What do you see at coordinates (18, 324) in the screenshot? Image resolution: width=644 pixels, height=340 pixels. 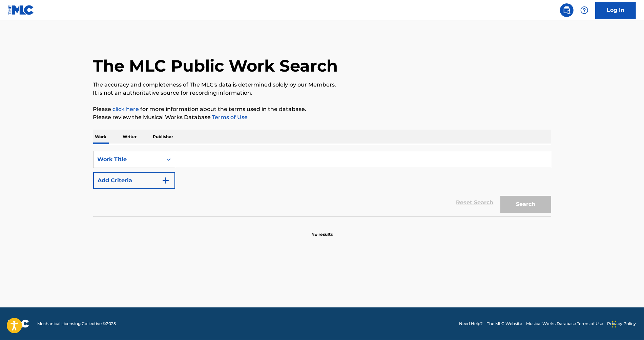 I see `img: logo` at bounding box center [18, 324].